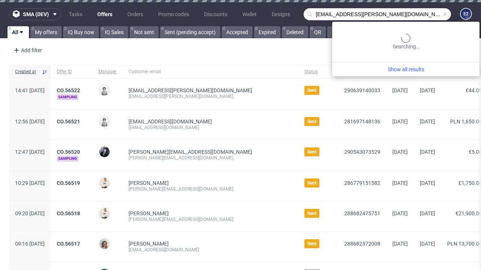 The width and height of the screenshot is (481, 270). I want to click on span: Offer ID, so click(71, 72).